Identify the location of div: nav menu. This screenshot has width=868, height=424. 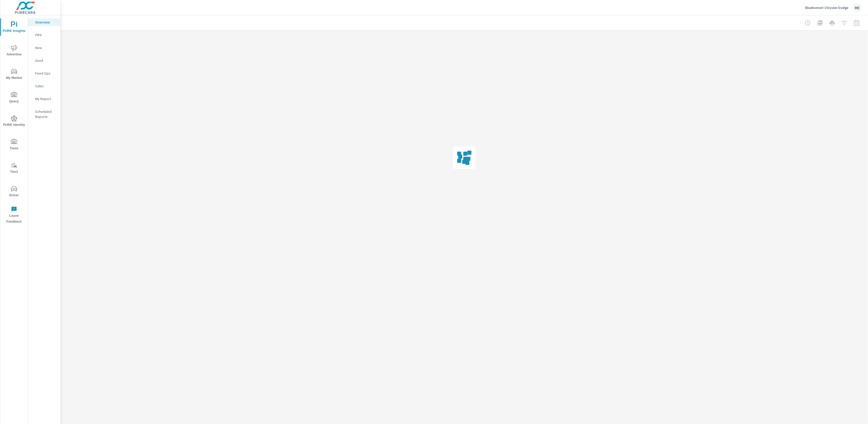
(14, 121).